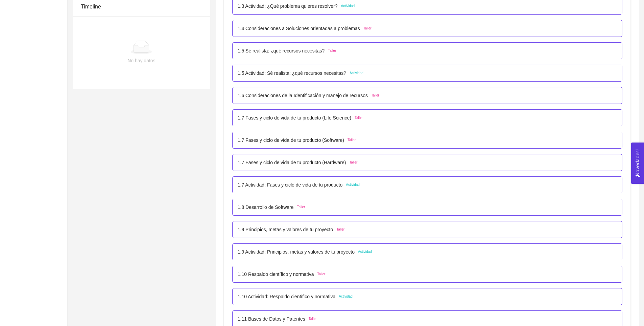  What do you see at coordinates (292, 73) in the screenshot?
I see `p: 1.5 Actividad: Sé realista: ¿qué recursos necesitas?` at bounding box center [292, 73].